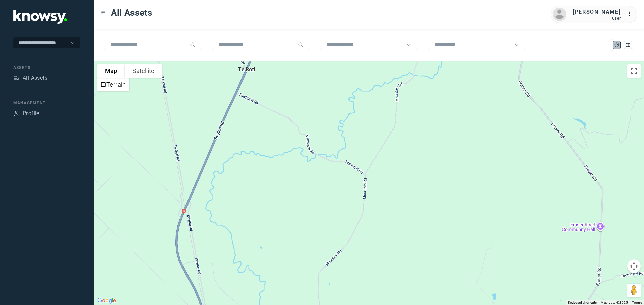  I want to click on button: Map camera controls, so click(634, 266).